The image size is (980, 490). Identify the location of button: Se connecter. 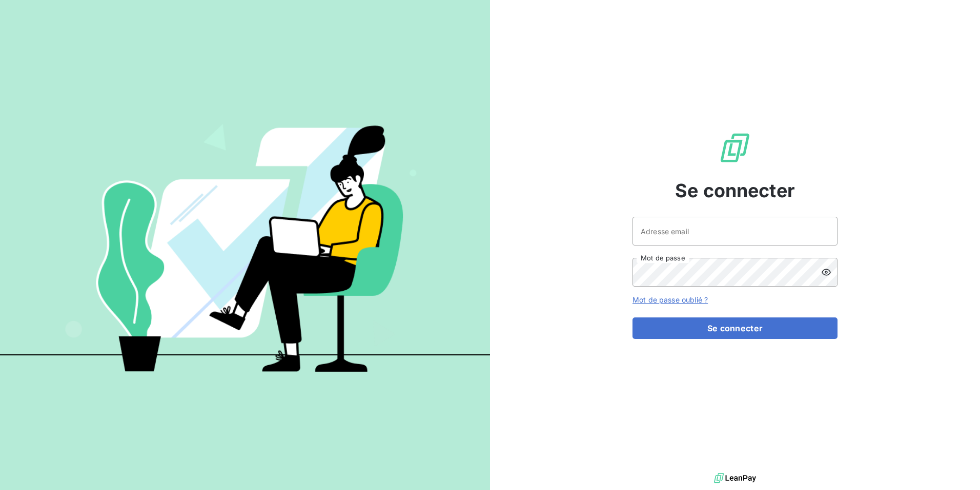
(735, 328).